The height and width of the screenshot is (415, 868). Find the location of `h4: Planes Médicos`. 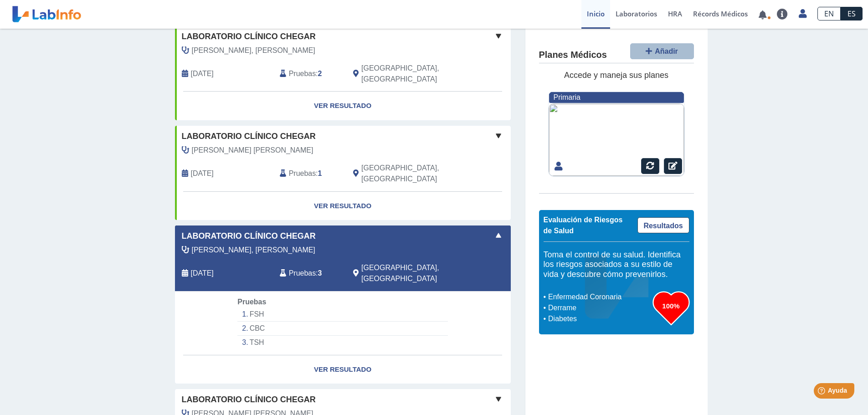

h4: Planes Médicos is located at coordinates (573, 55).